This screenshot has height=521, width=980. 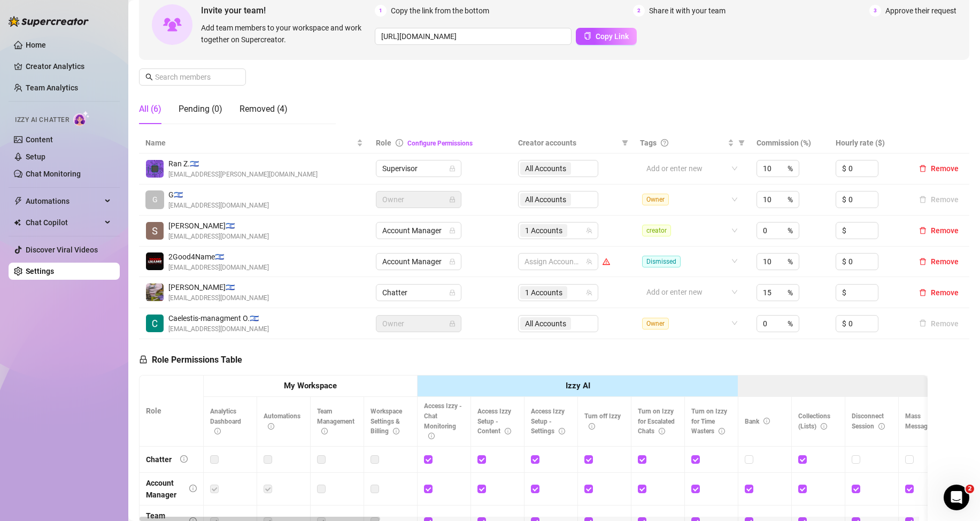 I want to click on img: Ran Zlatkin, so click(x=154, y=168).